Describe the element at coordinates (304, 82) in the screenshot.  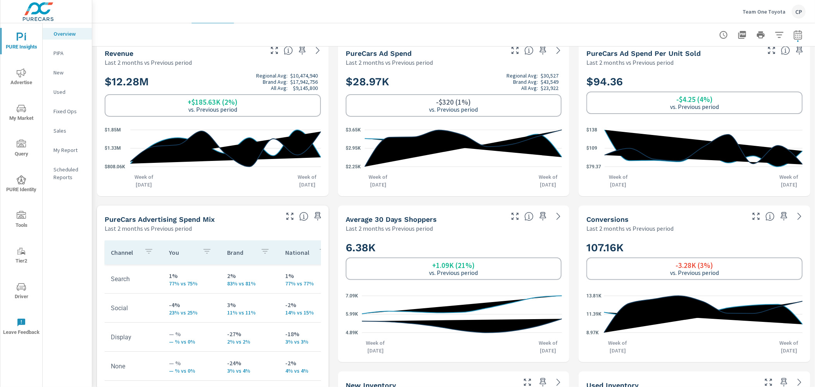
I see `p: $17,942,756` at that location.